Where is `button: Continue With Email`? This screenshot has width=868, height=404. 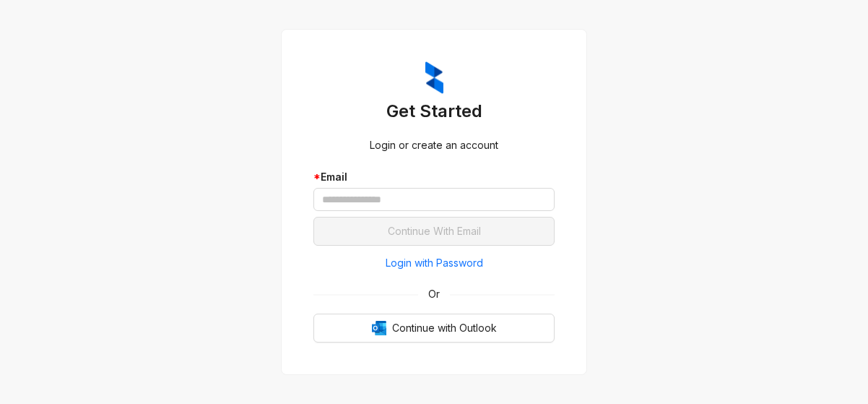
button: Continue With Email is located at coordinates (434, 231).